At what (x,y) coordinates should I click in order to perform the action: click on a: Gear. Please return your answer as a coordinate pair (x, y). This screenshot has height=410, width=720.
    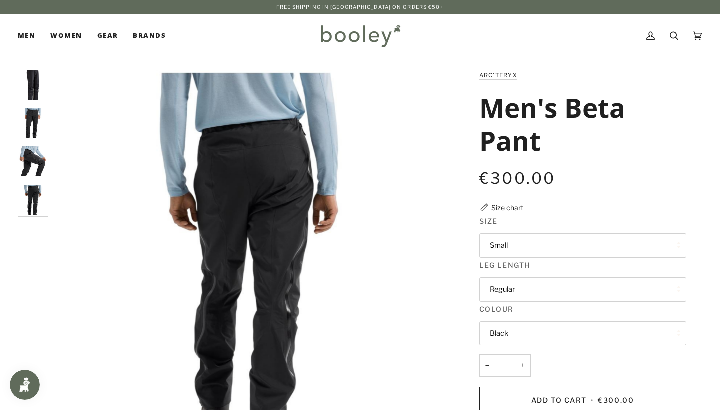
    Looking at the image, I should click on (108, 36).